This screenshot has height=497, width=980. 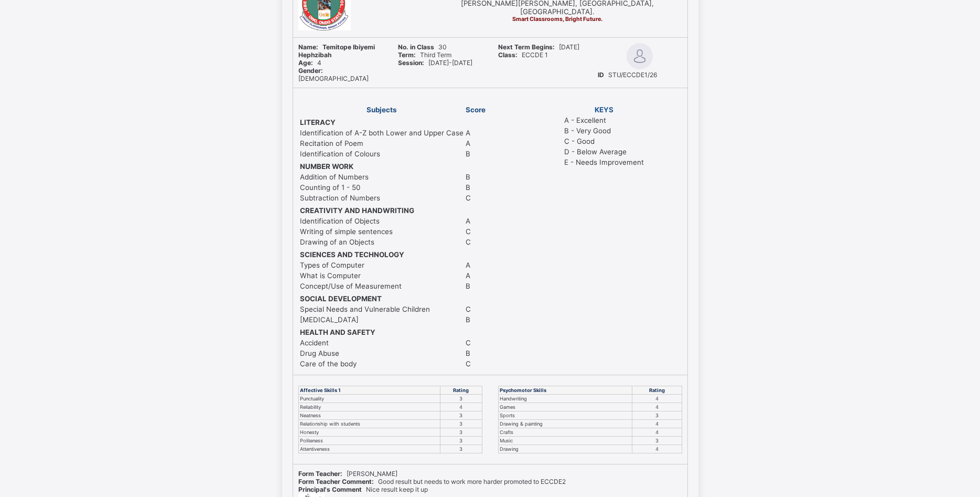 What do you see at coordinates (432, 481) in the screenshot?
I see `span: Good result but needs to work more harder promoted to ECCDE2` at bounding box center [432, 481].